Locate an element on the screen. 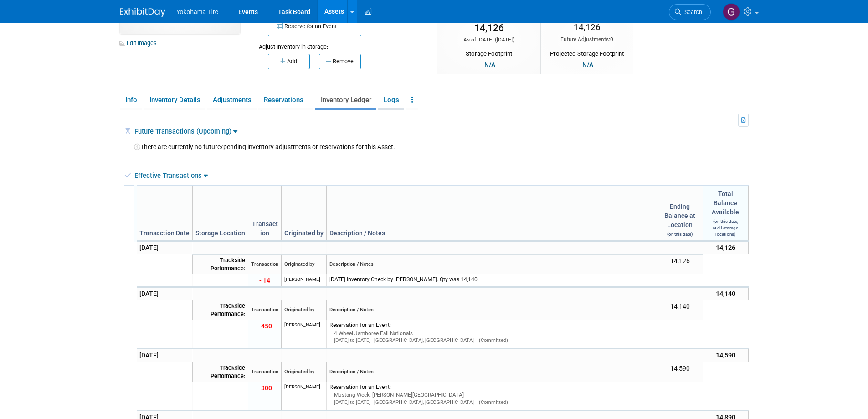 The height and width of the screenshot is (419, 868). td: Transaction Date is located at coordinates (164, 213).